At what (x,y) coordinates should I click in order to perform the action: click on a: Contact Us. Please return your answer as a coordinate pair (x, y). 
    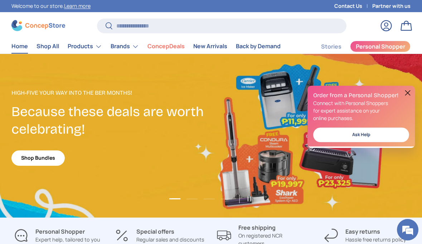
    Looking at the image, I should click on (353, 6).